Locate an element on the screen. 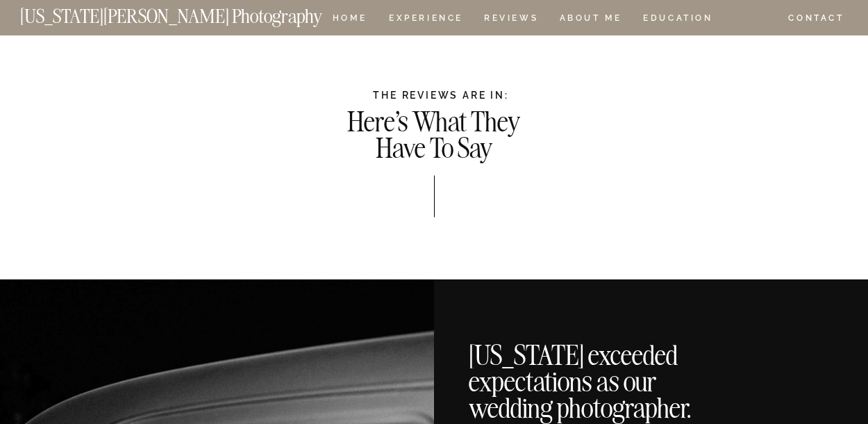 The image size is (868, 424). nav: EDUCATION is located at coordinates (678, 20).